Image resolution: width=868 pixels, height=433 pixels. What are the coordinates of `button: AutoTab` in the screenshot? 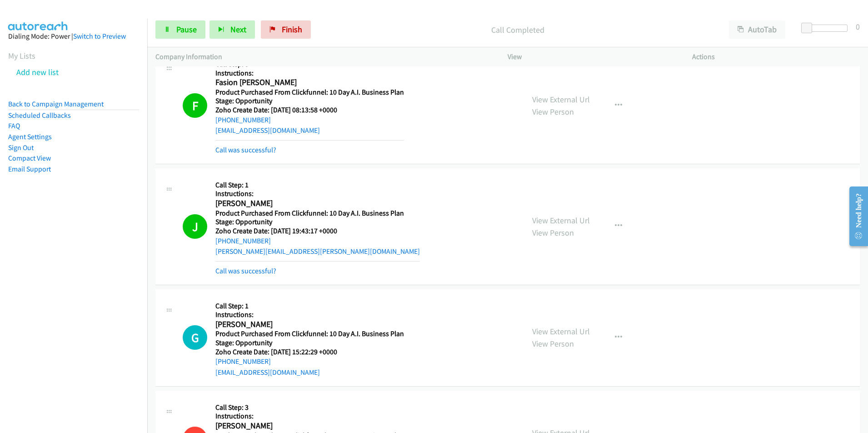 It's located at (757, 29).